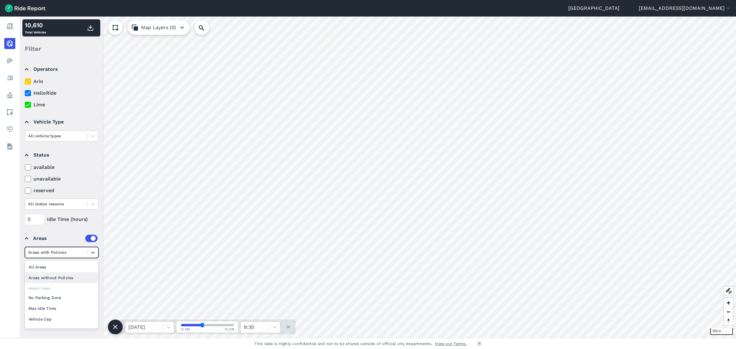 This screenshot has width=736, height=349. Describe the element at coordinates (10, 129) in the screenshot. I see `a: Health` at that location.